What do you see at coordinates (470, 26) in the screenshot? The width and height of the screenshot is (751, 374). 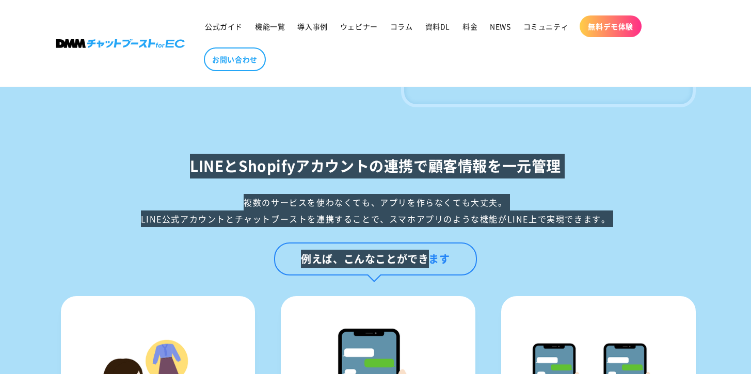 I see `span: 料金` at bounding box center [470, 26].